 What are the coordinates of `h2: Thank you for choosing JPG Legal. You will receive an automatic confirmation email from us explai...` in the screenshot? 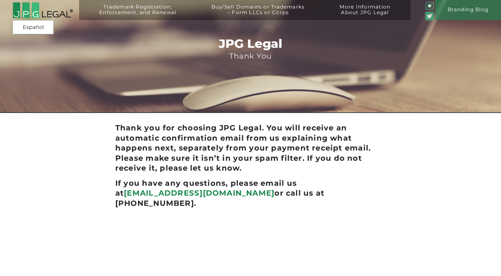 It's located at (250, 148).